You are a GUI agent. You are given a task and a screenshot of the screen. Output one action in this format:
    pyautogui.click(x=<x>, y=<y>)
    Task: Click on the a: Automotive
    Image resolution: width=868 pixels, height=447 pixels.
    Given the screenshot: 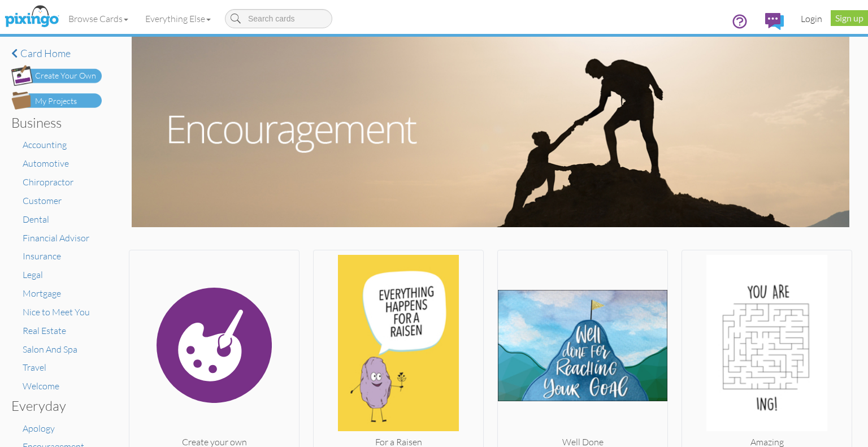 What is the action you would take?
    pyautogui.click(x=46, y=164)
    